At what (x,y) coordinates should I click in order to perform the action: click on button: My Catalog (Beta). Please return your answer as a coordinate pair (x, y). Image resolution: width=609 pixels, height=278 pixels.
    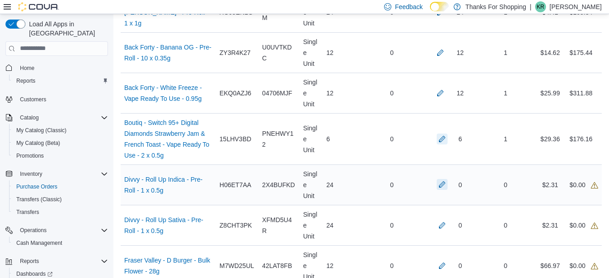
    Looking at the image, I should click on (60, 143).